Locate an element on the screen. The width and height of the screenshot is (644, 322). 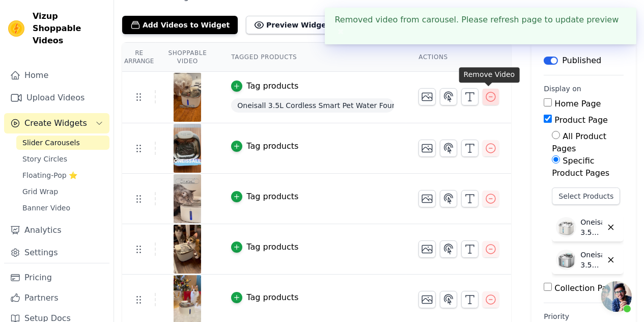
th: Shoppable Video is located at coordinates (187, 57).